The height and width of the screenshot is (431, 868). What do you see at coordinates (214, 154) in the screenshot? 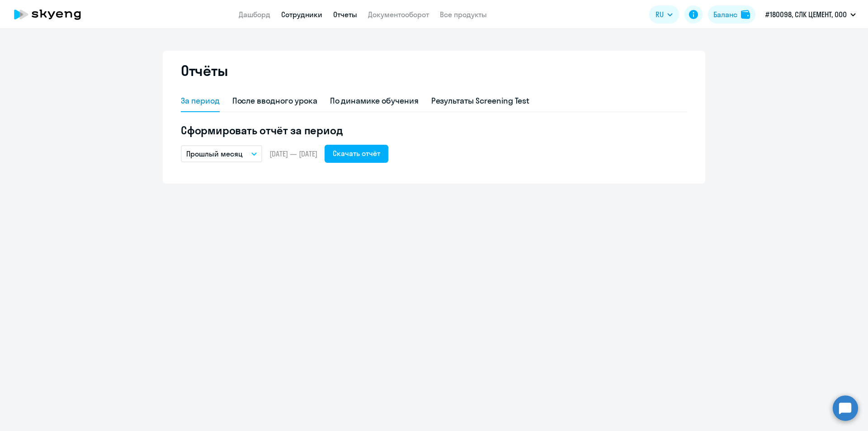
I see `p: Прошлый месяц` at bounding box center [214, 154].